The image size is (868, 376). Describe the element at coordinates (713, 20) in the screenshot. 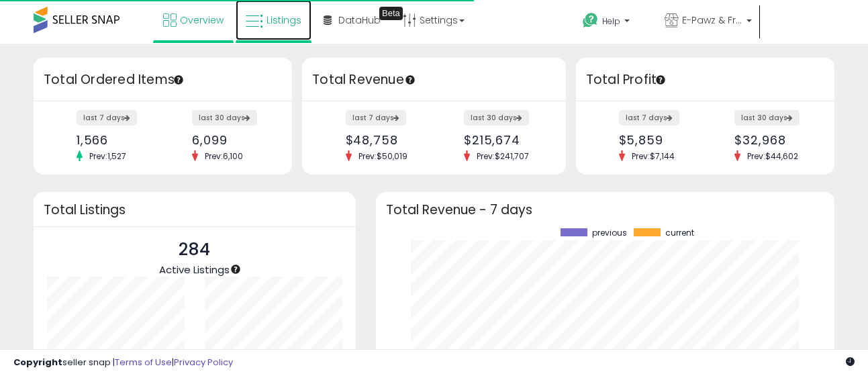

I see `span: E-Pawz & Friends` at that location.